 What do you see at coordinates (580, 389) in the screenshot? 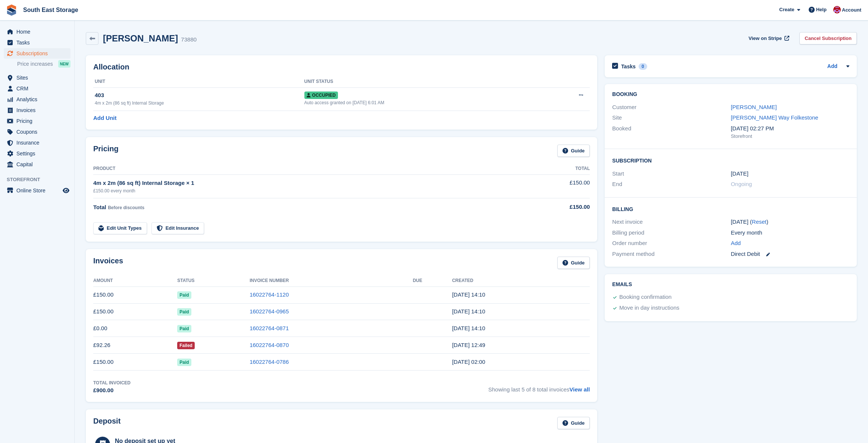
I see `a: View all` at bounding box center [580, 389].